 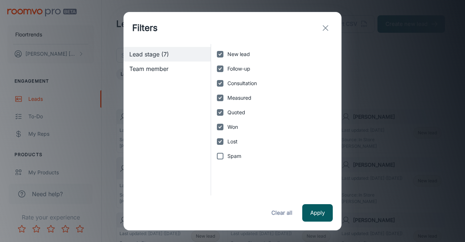 What do you see at coordinates (239, 54) in the screenshot?
I see `span: New lead` at bounding box center [239, 54].